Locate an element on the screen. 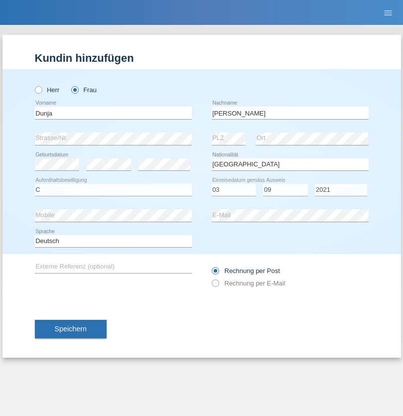  label: Rechnung per Post is located at coordinates (246, 270).